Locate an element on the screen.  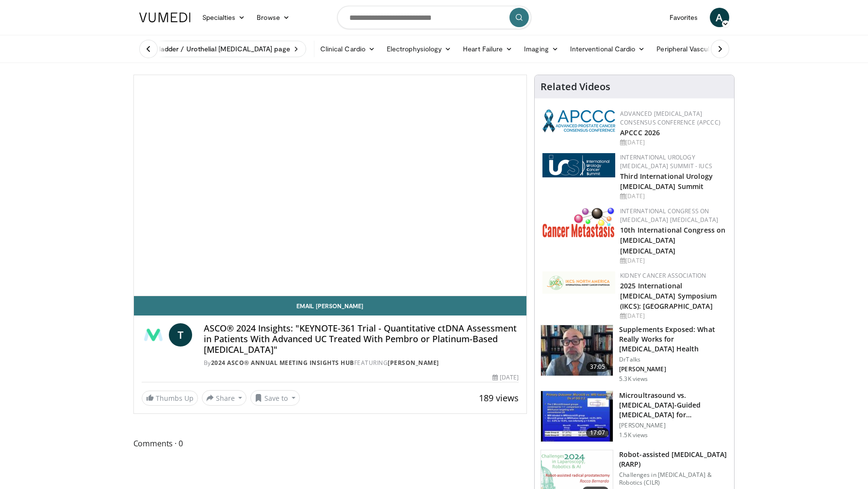
a: Peripheral Vascular is located at coordinates (690, 49).